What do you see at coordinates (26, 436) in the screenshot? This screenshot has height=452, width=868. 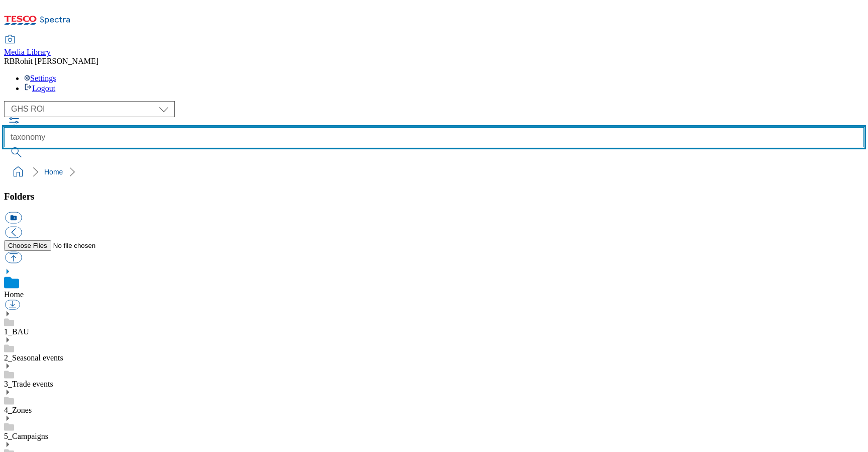 I see `a: 5_Campaigns` at bounding box center [26, 436].